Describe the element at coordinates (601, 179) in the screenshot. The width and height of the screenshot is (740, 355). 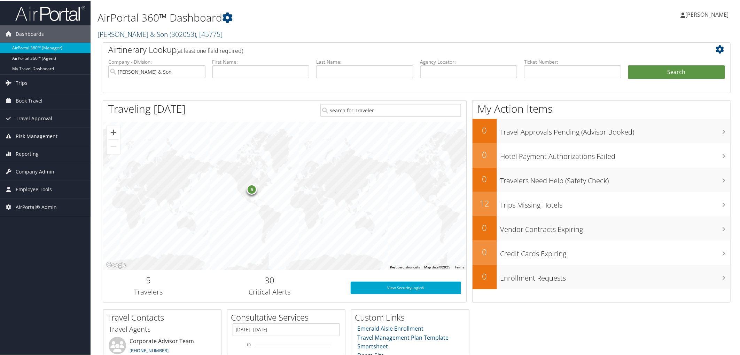
I see `a: 0Travelers Need Help (Safety Check)` at that location.